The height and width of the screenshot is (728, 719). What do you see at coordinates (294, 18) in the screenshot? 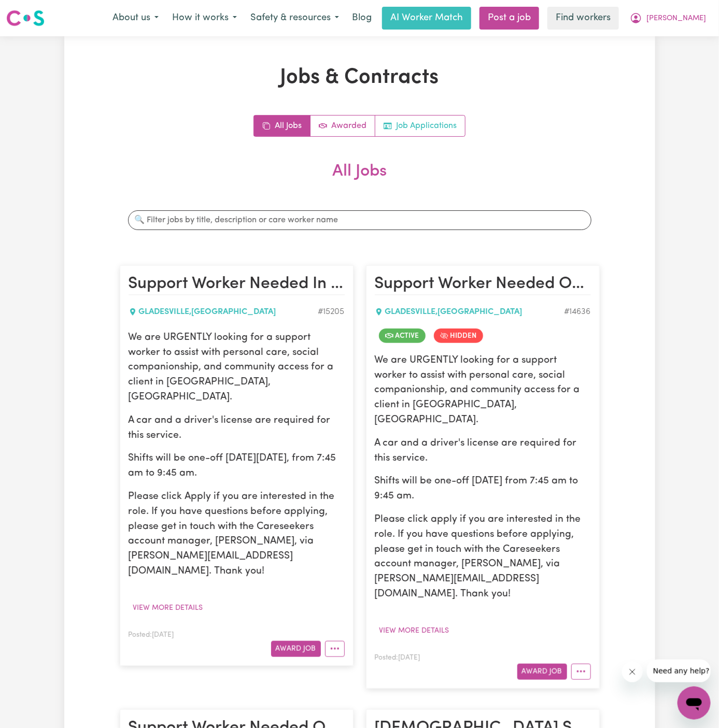
I see `button: Safety & resources` at bounding box center [294, 18].